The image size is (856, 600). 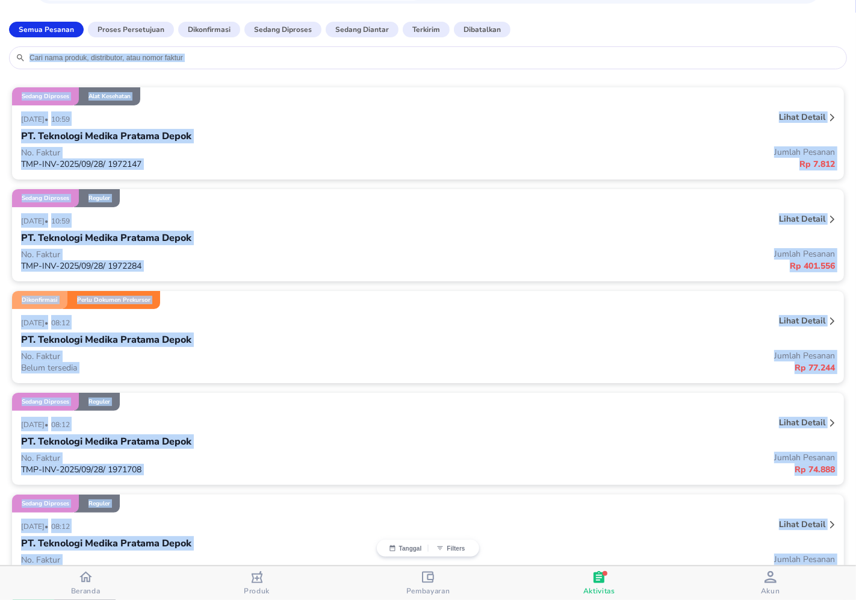 I want to click on button: Semua Pesanan, so click(x=46, y=30).